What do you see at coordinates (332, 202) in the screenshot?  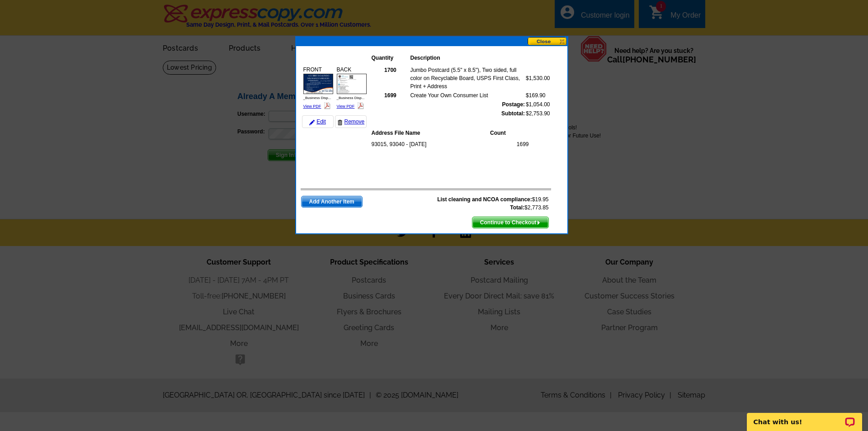 I see `a: Add Another Item` at bounding box center [332, 202].